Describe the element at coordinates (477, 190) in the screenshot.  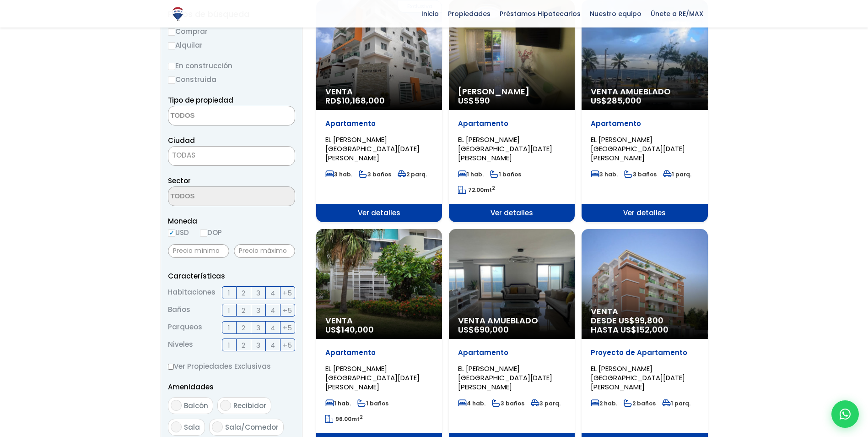
I see `span: 72.00` at that location.